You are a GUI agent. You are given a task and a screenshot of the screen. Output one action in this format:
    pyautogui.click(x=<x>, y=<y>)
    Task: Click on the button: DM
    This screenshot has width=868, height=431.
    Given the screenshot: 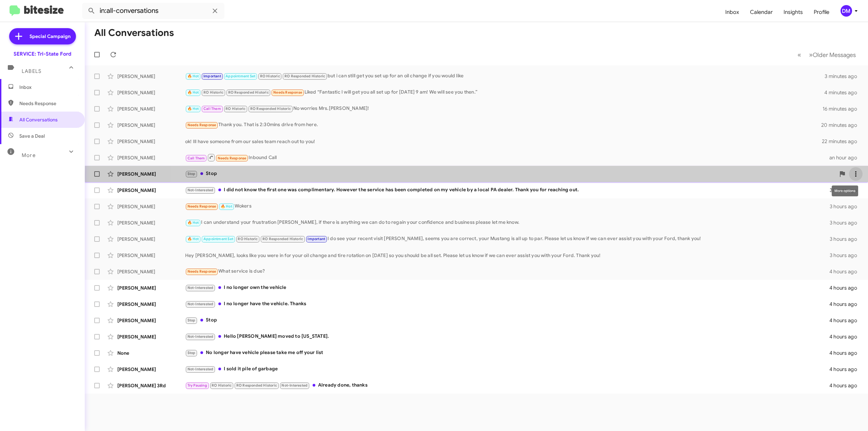 What is the action you would take?
    pyautogui.click(x=848, y=11)
    